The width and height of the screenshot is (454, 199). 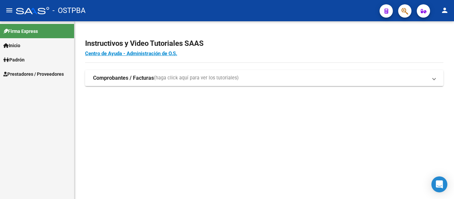 I want to click on div: Open Intercom Messenger, so click(x=439, y=184).